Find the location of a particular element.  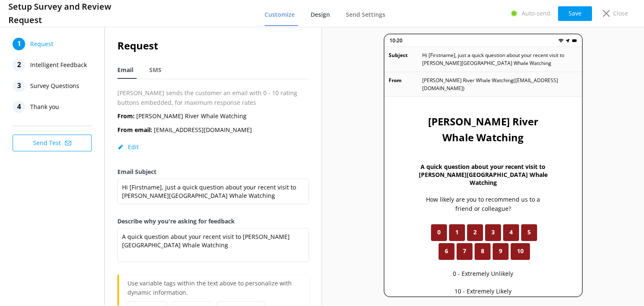

p: Subject is located at coordinates (405, 59).